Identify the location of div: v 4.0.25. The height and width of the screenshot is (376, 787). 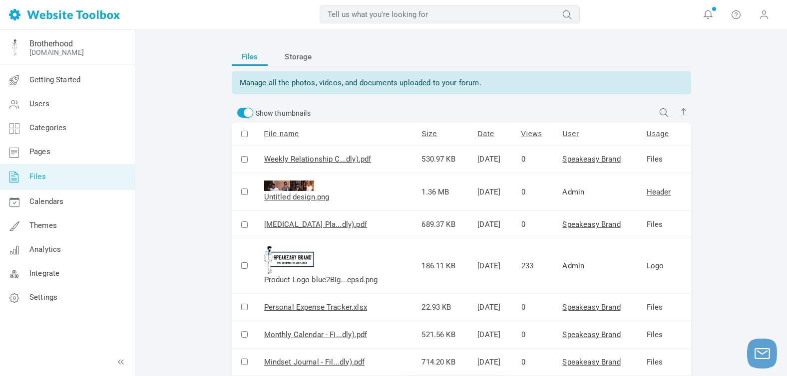
(38, 20).